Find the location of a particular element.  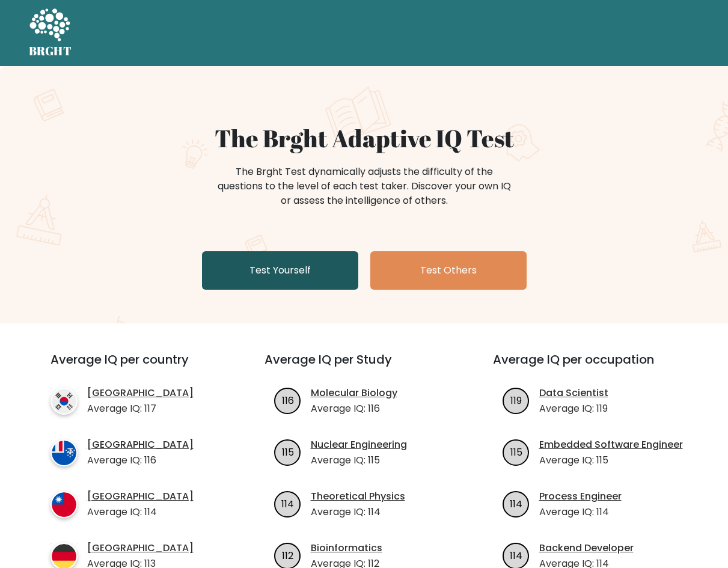

a: Bioinformatics is located at coordinates (346, 548).